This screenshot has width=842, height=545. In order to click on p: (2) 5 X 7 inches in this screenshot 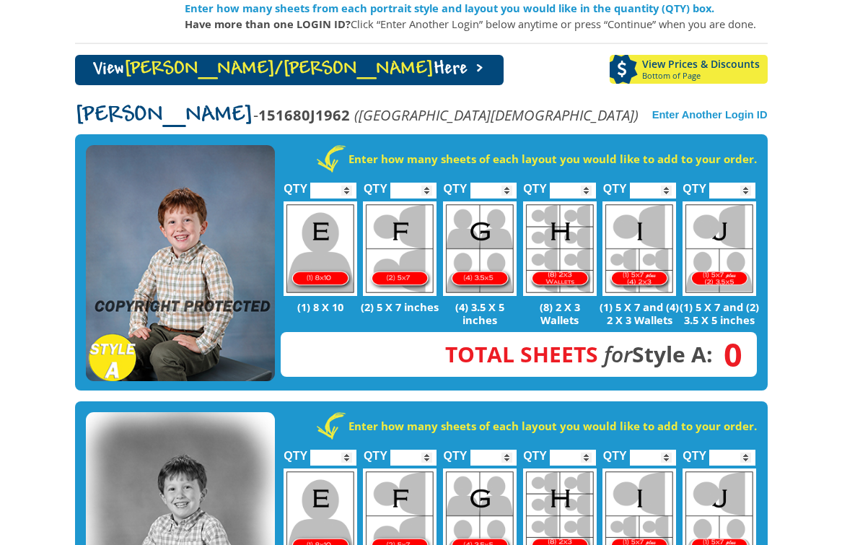, I will do `click(400, 307)`.